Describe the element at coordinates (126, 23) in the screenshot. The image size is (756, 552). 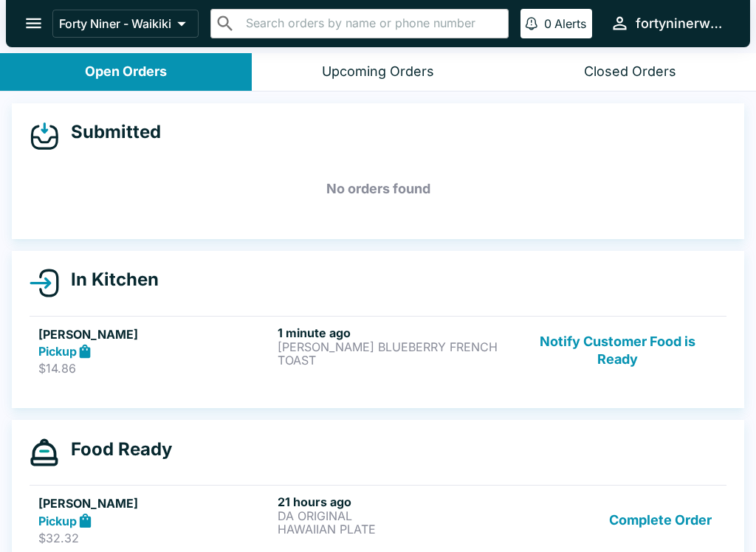
I see `button: Forty Niner - Waikiki` at that location.